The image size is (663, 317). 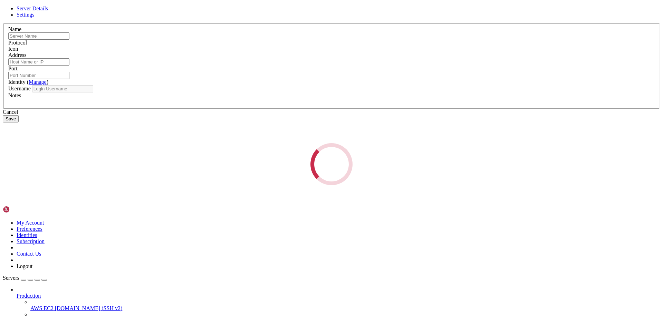 What do you see at coordinates (13, 49) in the screenshot?
I see `label: Icon` at bounding box center [13, 49].